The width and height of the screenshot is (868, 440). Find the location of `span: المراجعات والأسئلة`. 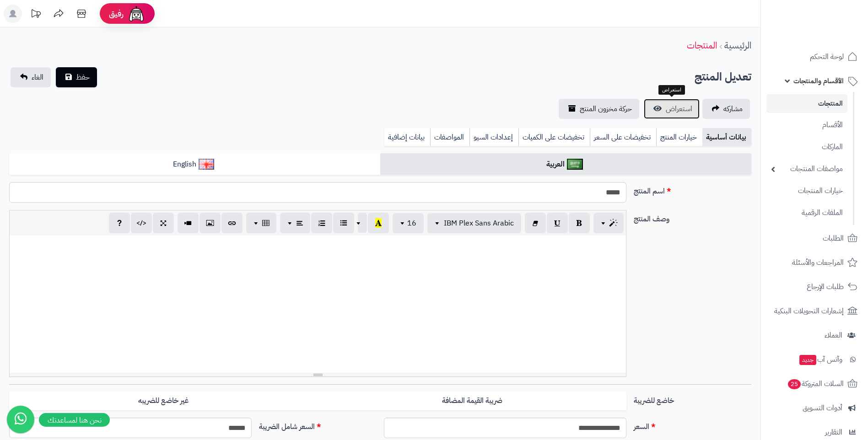

span: المراجعات والأسئلة is located at coordinates (817, 263).